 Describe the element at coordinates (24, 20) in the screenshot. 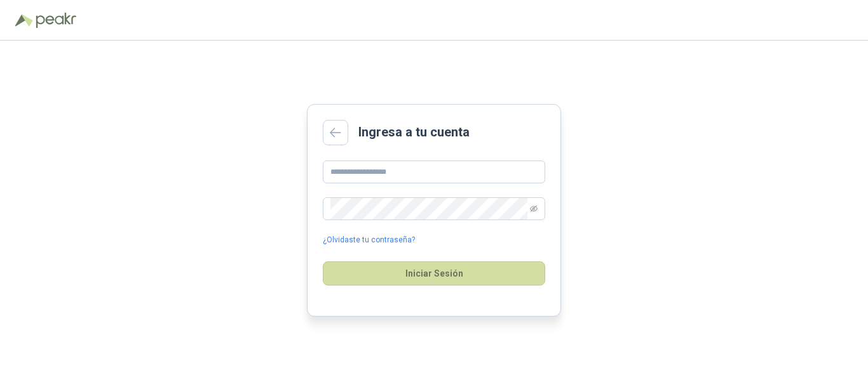

I see `img: Logo` at that location.